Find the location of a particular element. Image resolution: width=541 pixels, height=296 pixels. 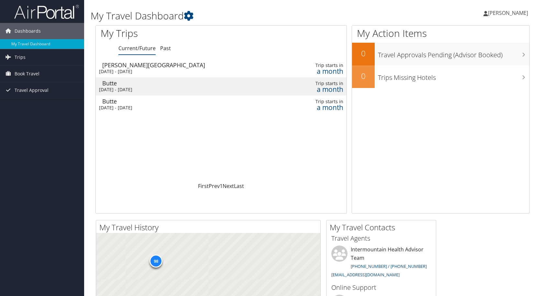

span: Dashboards is located at coordinates (28, 31).